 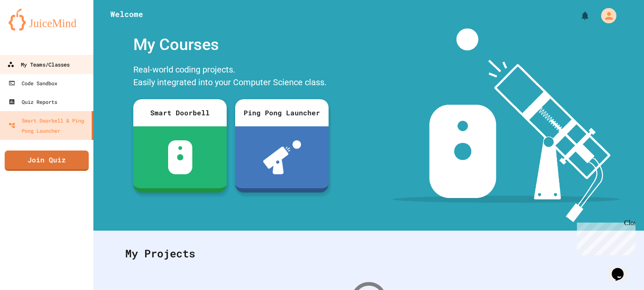 I want to click on div: My Account, so click(x=606, y=16).